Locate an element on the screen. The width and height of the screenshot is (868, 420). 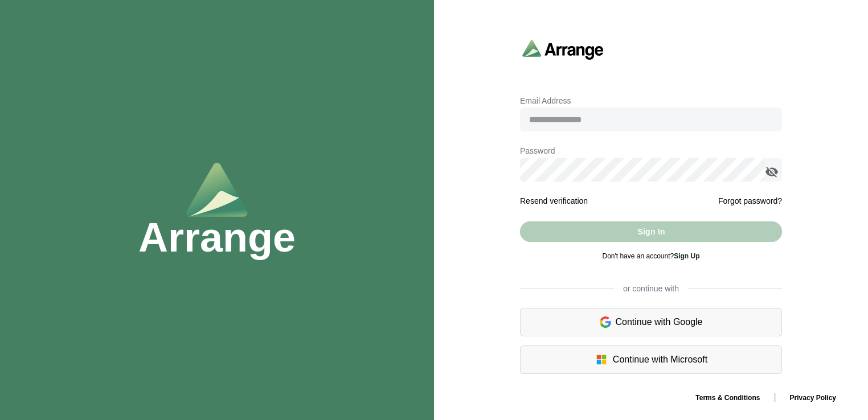
p: Email Address is located at coordinates (651, 101).